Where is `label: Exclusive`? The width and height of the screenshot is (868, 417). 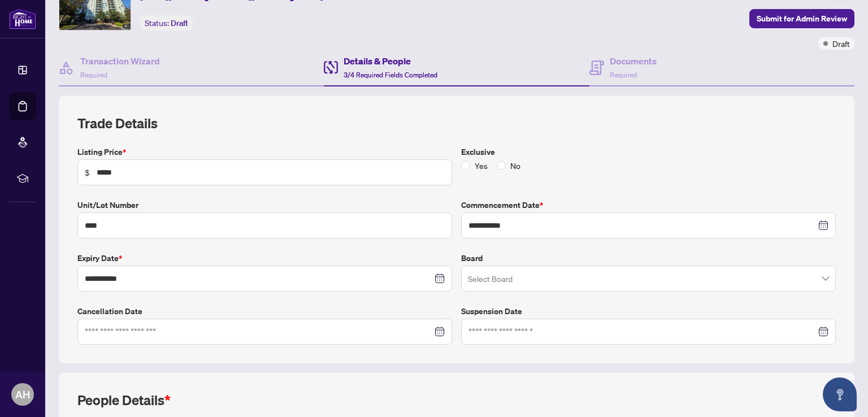 label: Exclusive is located at coordinates (648, 152).